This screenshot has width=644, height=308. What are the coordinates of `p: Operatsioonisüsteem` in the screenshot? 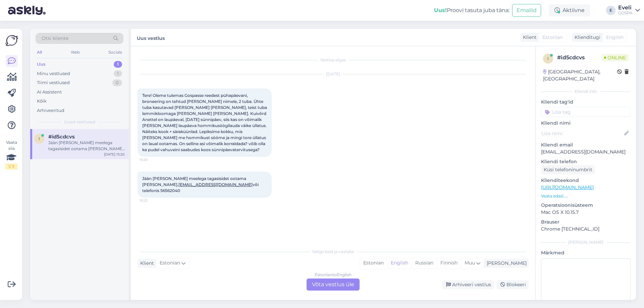 It's located at (585, 205).